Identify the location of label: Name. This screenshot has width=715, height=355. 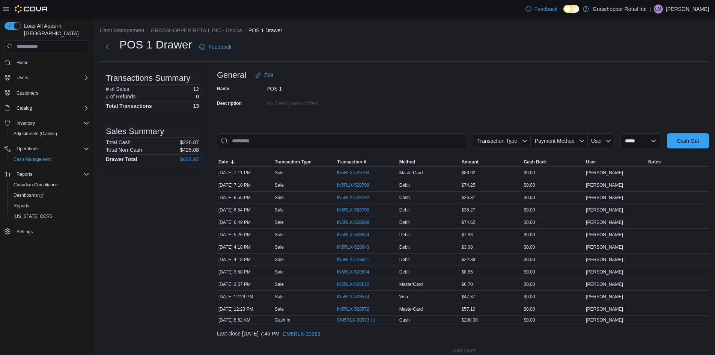
(223, 89).